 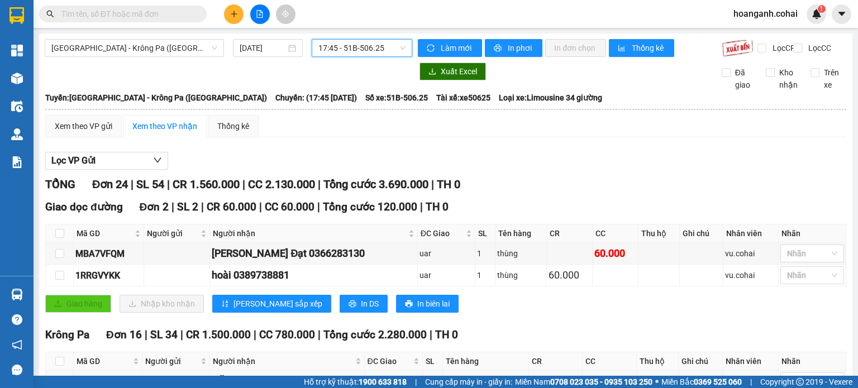 What do you see at coordinates (370, 207) in the screenshot?
I see `span: Tổng cước 120.000` at bounding box center [370, 207].